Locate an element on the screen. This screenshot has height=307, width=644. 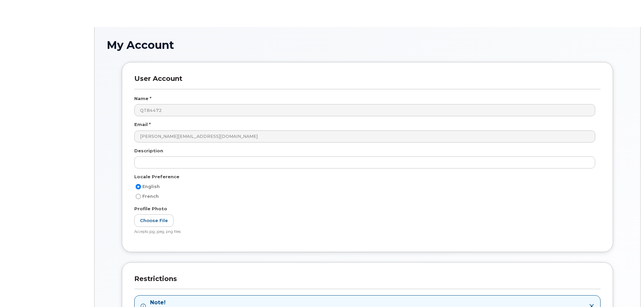
strong: Note! is located at coordinates (295, 302).